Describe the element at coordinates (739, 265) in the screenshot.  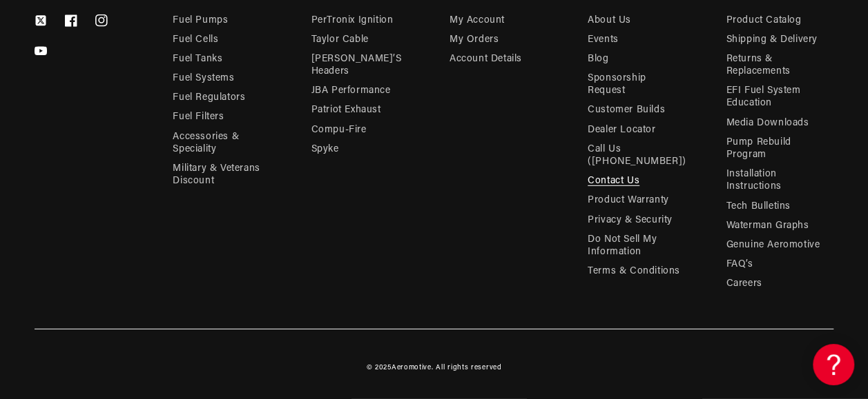
I see `a: FAQ’s` at that location.